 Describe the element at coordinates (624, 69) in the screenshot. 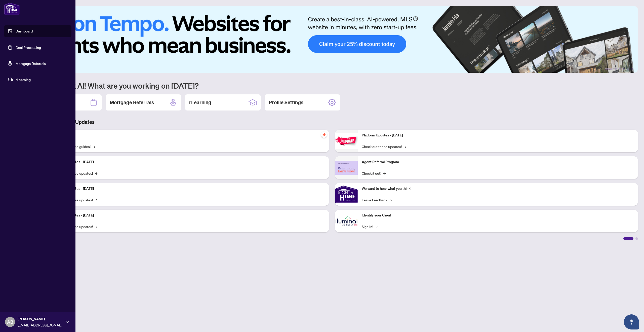

I see `button: 4` at that location.